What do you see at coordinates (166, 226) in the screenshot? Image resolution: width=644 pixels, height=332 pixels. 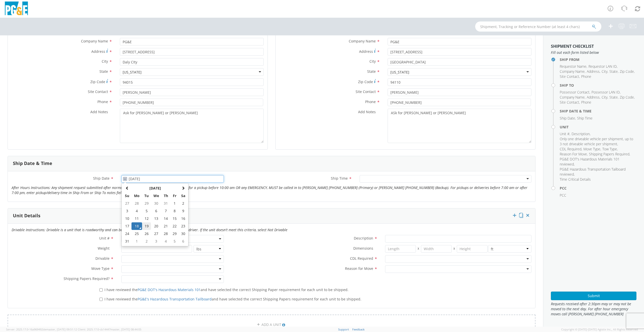 I see `td: 21` at bounding box center [166, 226].